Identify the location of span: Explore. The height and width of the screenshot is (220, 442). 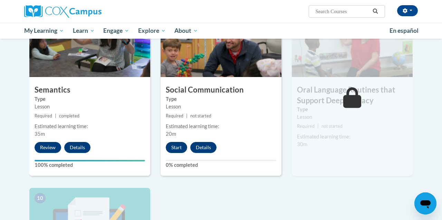
(152, 31).